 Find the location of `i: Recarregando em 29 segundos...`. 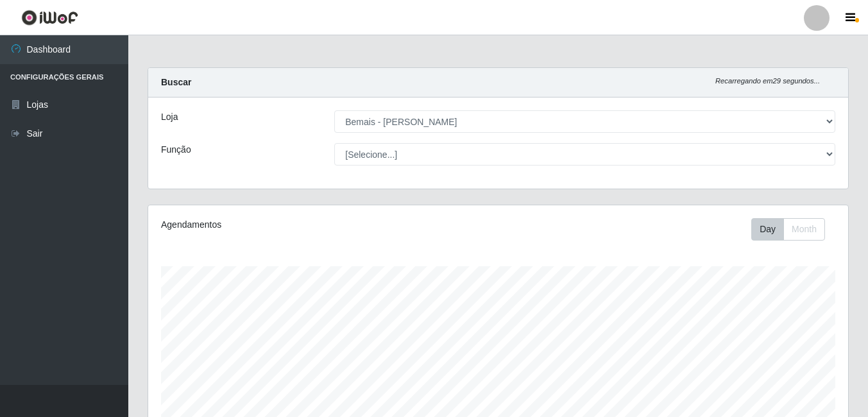

i: Recarregando em 29 segundos... is located at coordinates (767, 81).